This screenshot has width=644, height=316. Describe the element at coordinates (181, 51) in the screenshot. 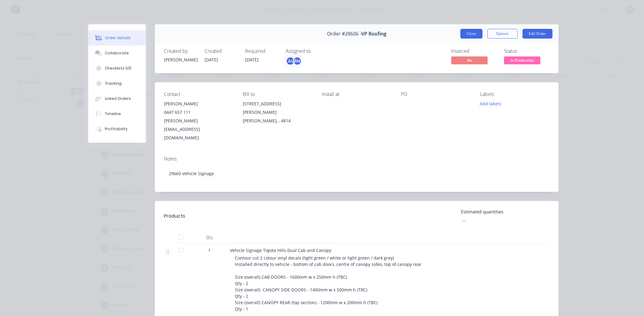

I see `div: Created by` at that location.